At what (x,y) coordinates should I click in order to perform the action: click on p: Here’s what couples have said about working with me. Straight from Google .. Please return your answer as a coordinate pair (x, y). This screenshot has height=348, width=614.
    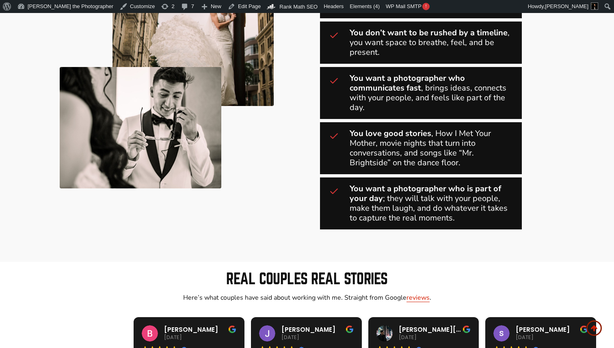
    Looking at the image, I should click on (307, 297).